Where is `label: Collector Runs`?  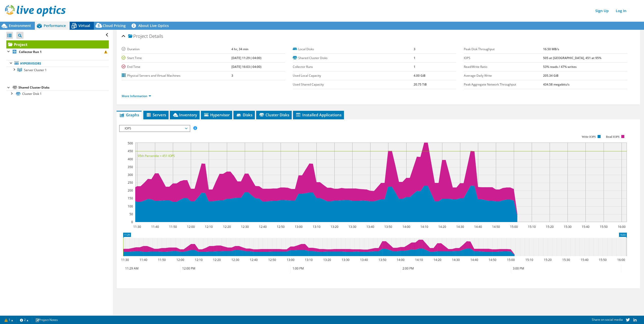 label: Collector Runs is located at coordinates (353, 67).